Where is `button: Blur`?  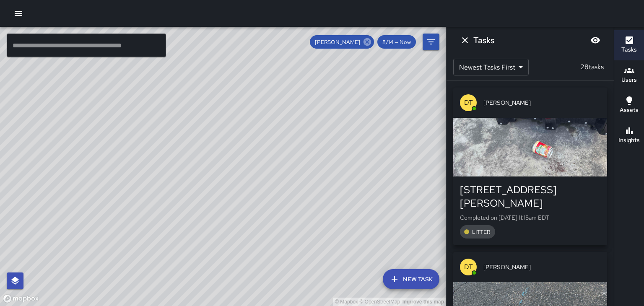
button: Blur is located at coordinates (596, 40).